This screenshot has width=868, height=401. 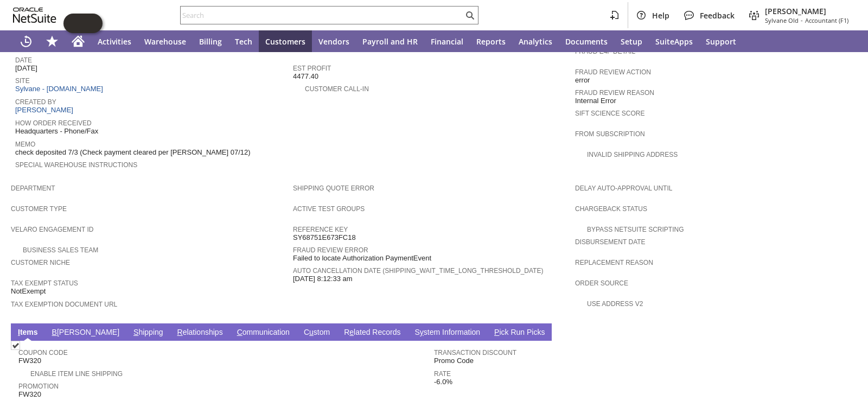 What do you see at coordinates (244, 41) in the screenshot?
I see `span: Tech` at bounding box center [244, 41].